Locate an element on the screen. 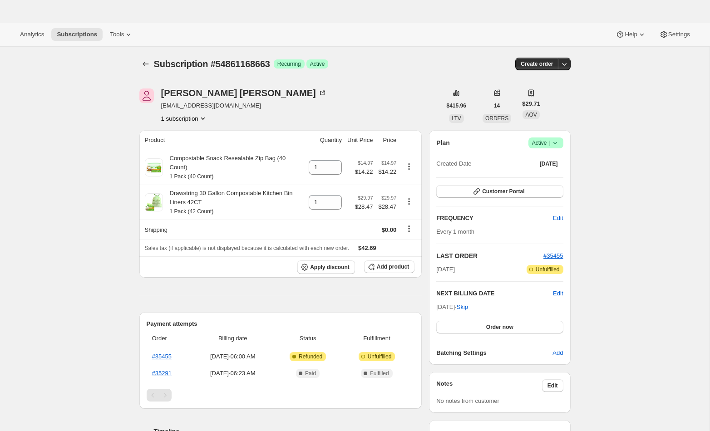  h6: Batching Settings is located at coordinates (494, 353).